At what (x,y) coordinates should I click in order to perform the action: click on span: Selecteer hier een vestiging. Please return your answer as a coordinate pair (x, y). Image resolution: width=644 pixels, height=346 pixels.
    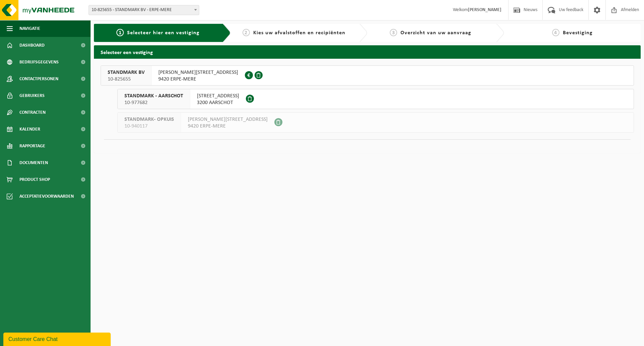
    Looking at the image, I should click on (164, 33).